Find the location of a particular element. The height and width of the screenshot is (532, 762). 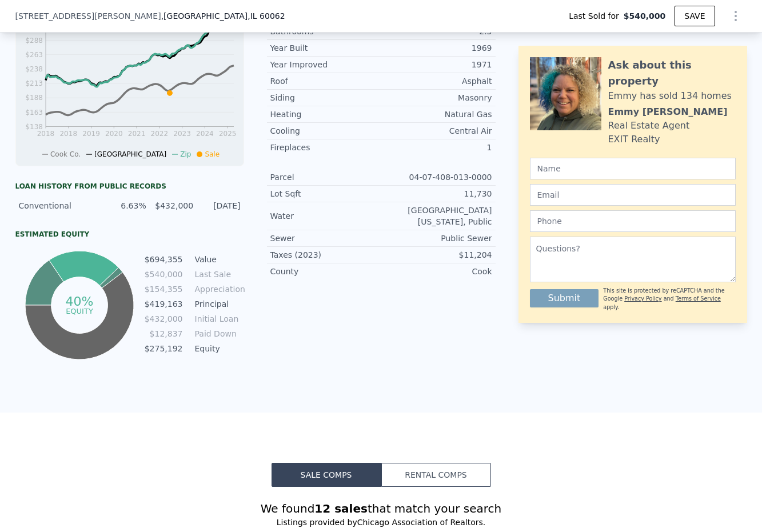

div: Taxes (2023) is located at coordinates (326, 255).